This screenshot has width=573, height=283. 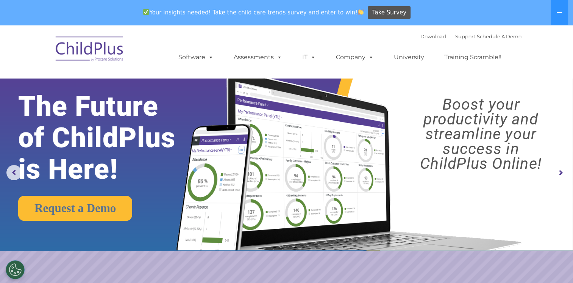 I want to click on a: University, so click(x=409, y=57).